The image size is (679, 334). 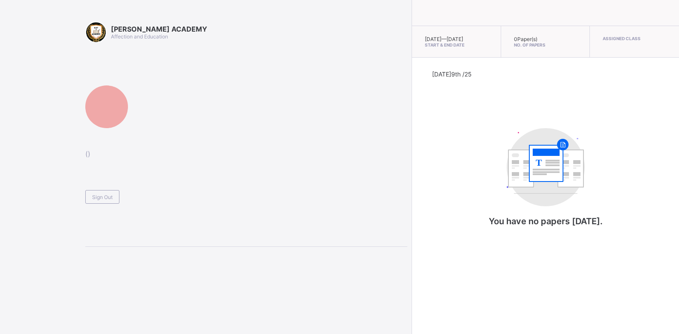 What do you see at coordinates (140, 36) in the screenshot?
I see `span: Affection and Education` at bounding box center [140, 36].